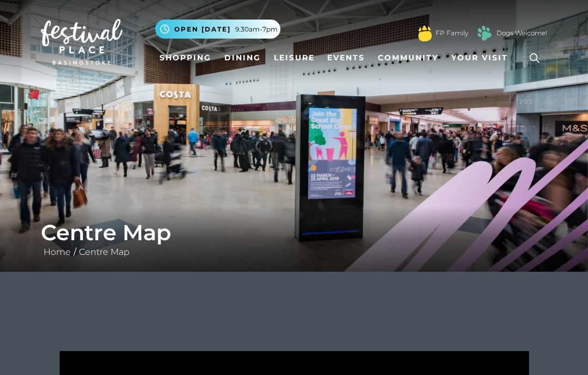  What do you see at coordinates (294, 233) in the screenshot?
I see `h1: Centre Map` at bounding box center [294, 233].